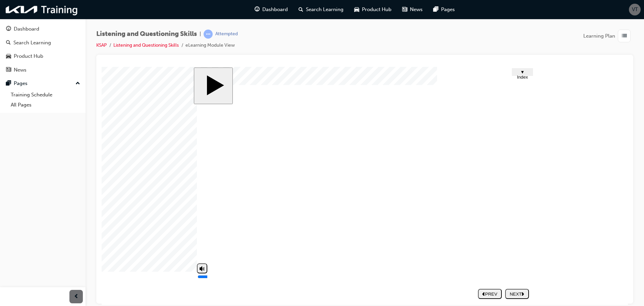 Image resolution: width=644 pixels, height=306 pixels. I want to click on div: News, so click(20, 70).